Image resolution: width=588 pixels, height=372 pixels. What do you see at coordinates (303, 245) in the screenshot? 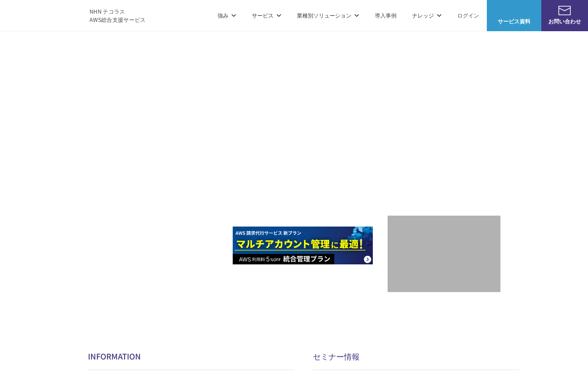
I see `img: AWS請求代行サービス 統合管理プラン` at bounding box center [303, 245].